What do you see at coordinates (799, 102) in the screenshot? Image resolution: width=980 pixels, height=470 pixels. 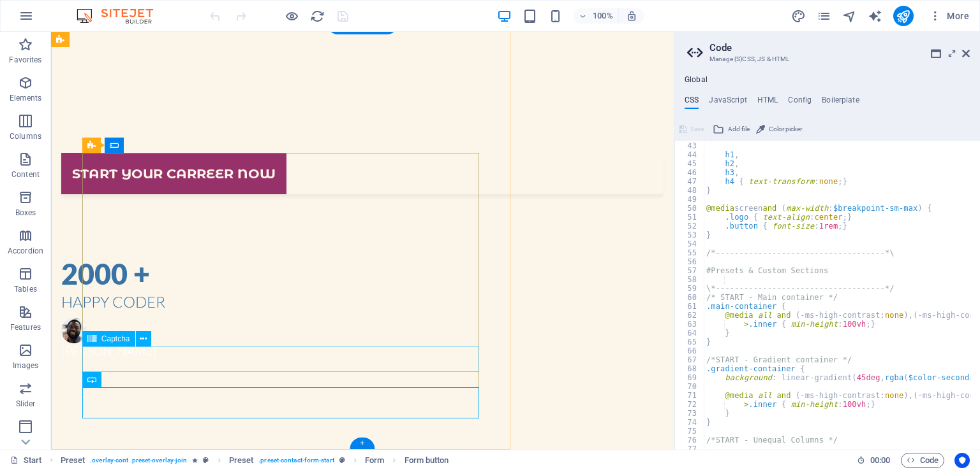 I see `h4: Config` at bounding box center [799, 102].